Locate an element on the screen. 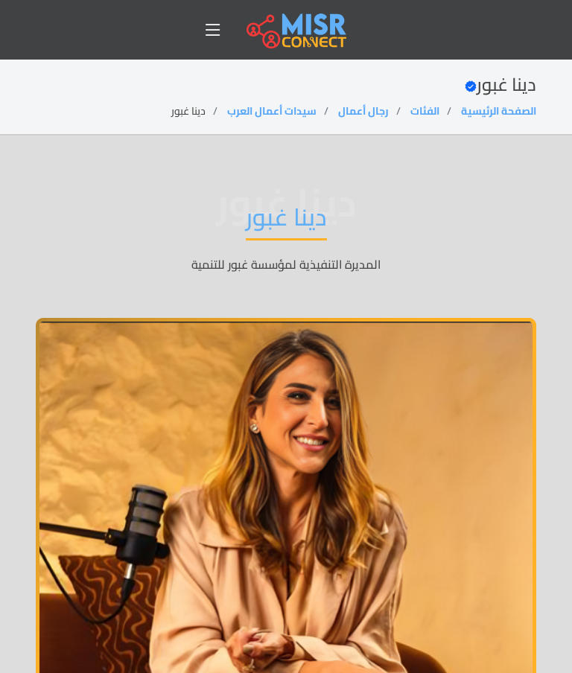  a: رجال أعمال is located at coordinates (363, 111).